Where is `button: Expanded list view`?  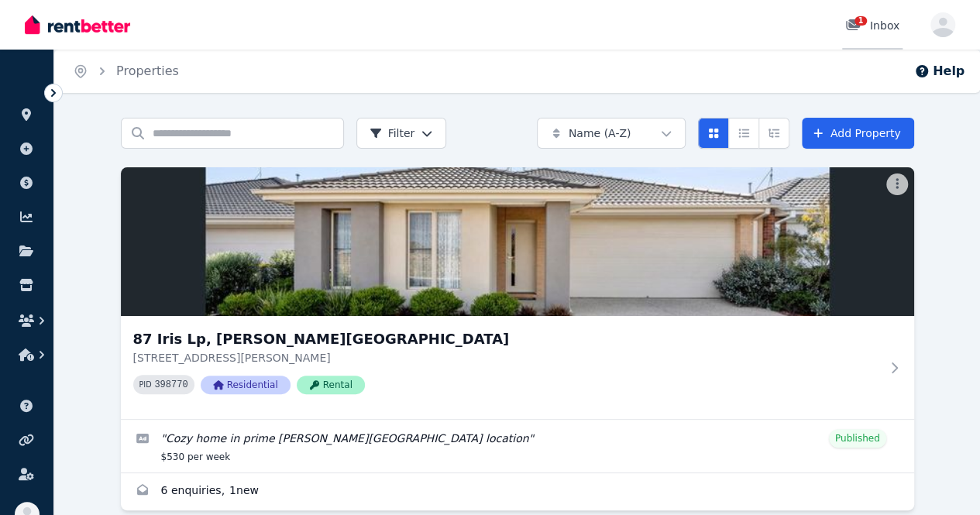
button: Expanded list view is located at coordinates (774, 134).